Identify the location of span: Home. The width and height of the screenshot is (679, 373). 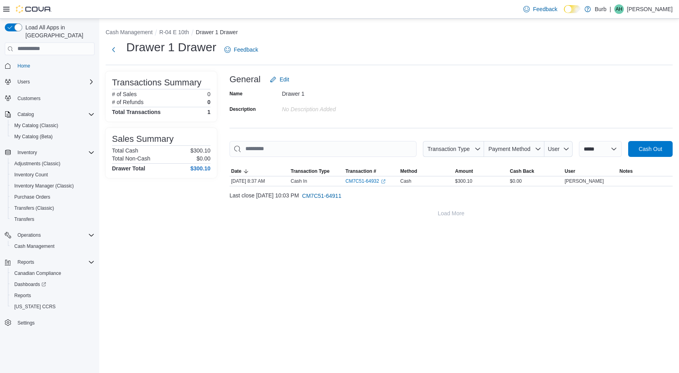
(24, 66).